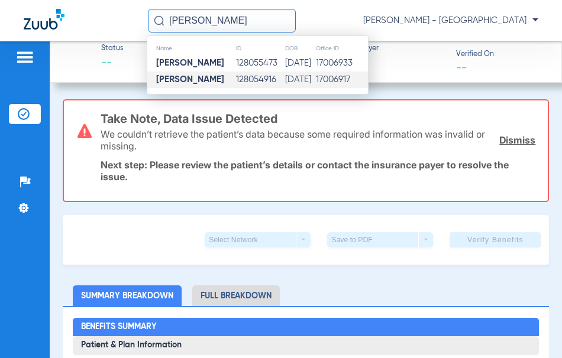 Image resolution: width=562 pixels, height=358 pixels. What do you see at coordinates (341, 48) in the screenshot?
I see `th: Office ID` at bounding box center [341, 48].